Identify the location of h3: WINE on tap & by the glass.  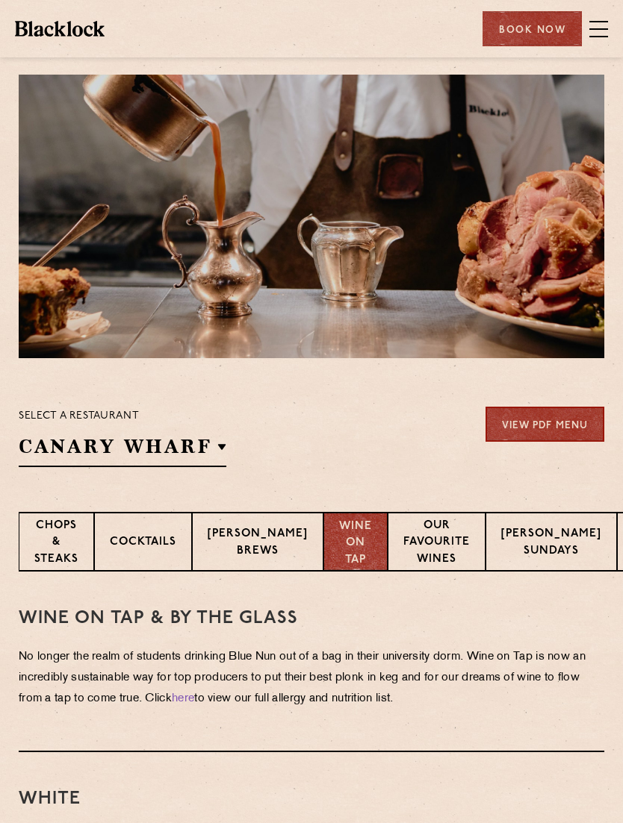
(311, 619).